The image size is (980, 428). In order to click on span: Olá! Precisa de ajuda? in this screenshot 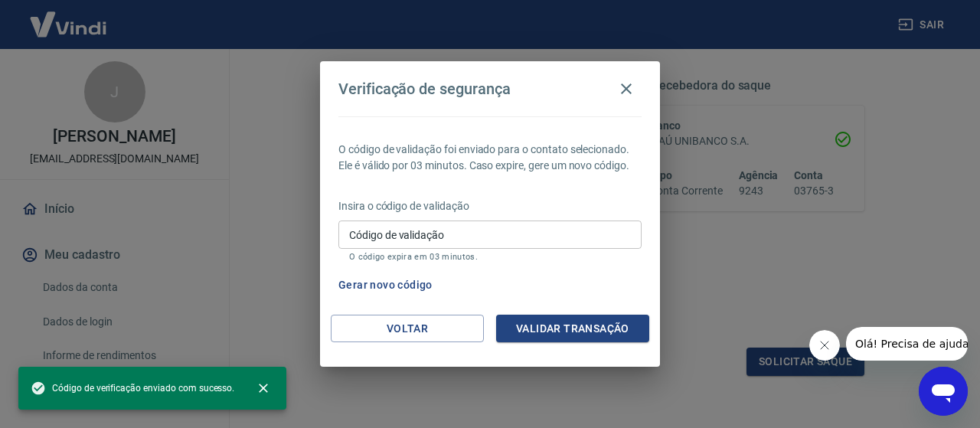, I will do `click(69, 17)`.